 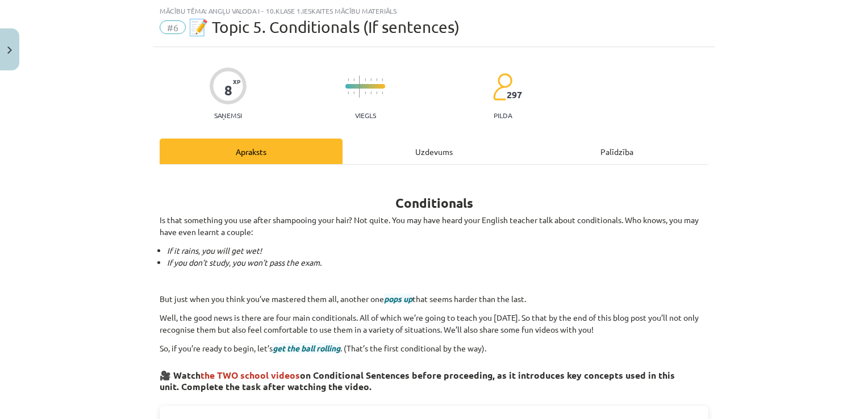 What do you see at coordinates (417, 380) in the screenshot?
I see `strong: 🎥 Watch on Conditional Sentences before proceeding, as it introduces key concepts used in this un...` at bounding box center [417, 380].